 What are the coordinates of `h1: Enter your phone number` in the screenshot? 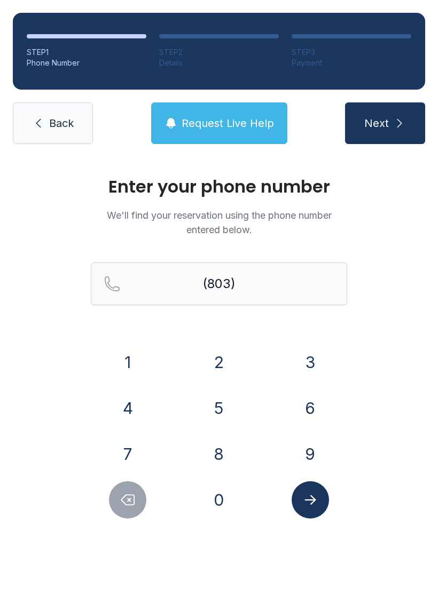 It's located at (219, 187).